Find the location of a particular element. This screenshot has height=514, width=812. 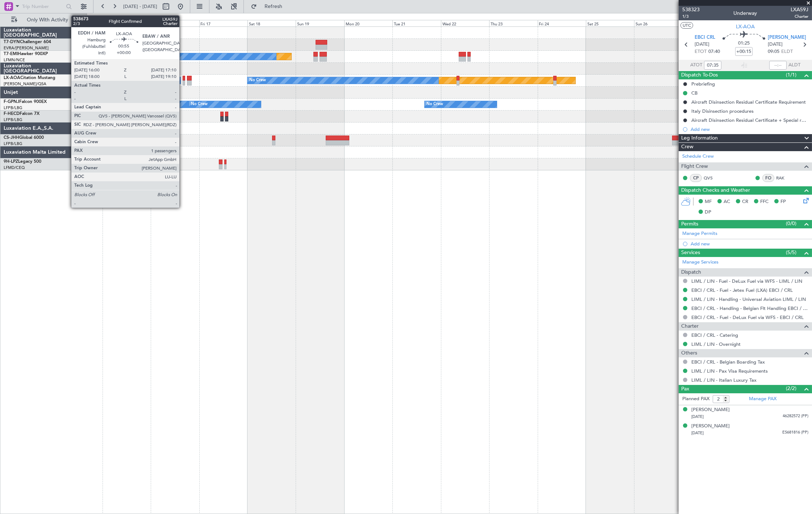

span: Leg Information is located at coordinates (700, 138).